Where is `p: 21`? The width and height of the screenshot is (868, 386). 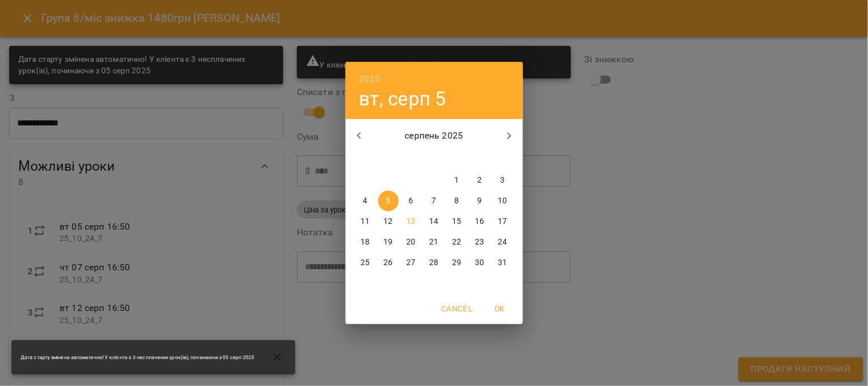 p: 21 is located at coordinates (434, 242).